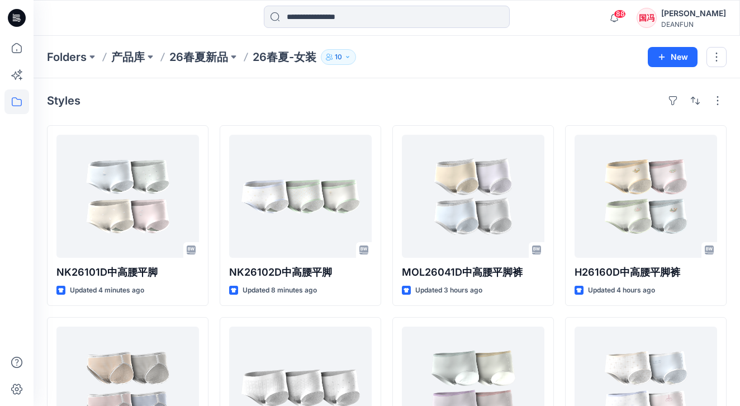 The height and width of the screenshot is (406, 740). I want to click on p: Updated 3 hours ago, so click(449, 290).